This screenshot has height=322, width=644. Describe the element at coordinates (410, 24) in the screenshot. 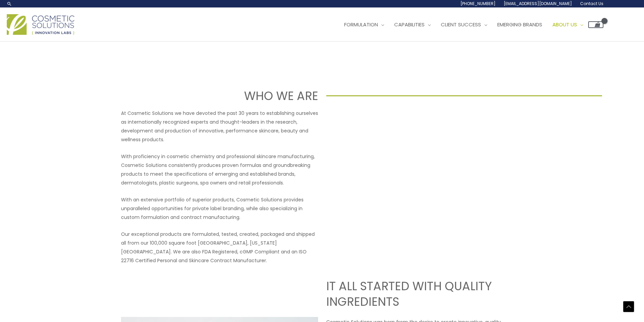

I see `span: Capabilities` at that location.